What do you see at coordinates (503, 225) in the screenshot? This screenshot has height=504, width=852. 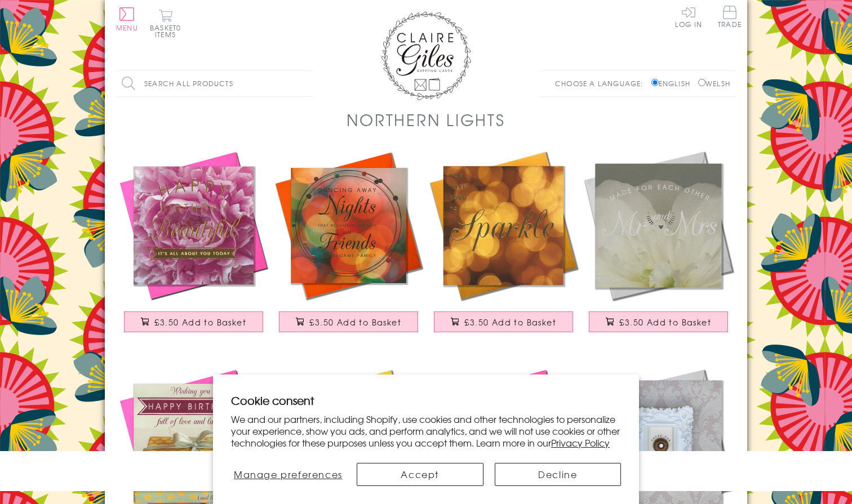 I see `img: Birthday Card, Golden Lights, You were Born To Sparkle, Embossed and Foiled text` at bounding box center [503, 225].